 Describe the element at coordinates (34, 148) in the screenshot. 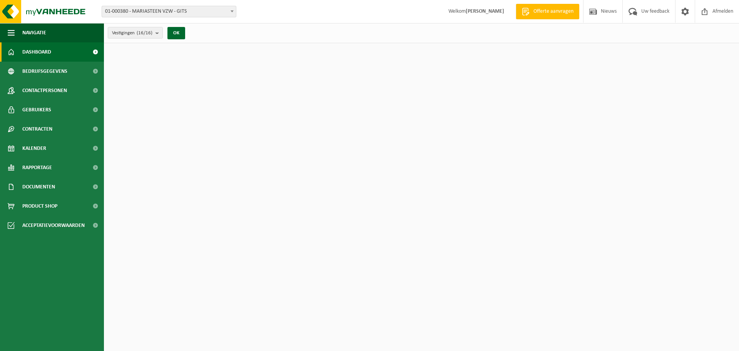

I see `span: Kalender` at that location.